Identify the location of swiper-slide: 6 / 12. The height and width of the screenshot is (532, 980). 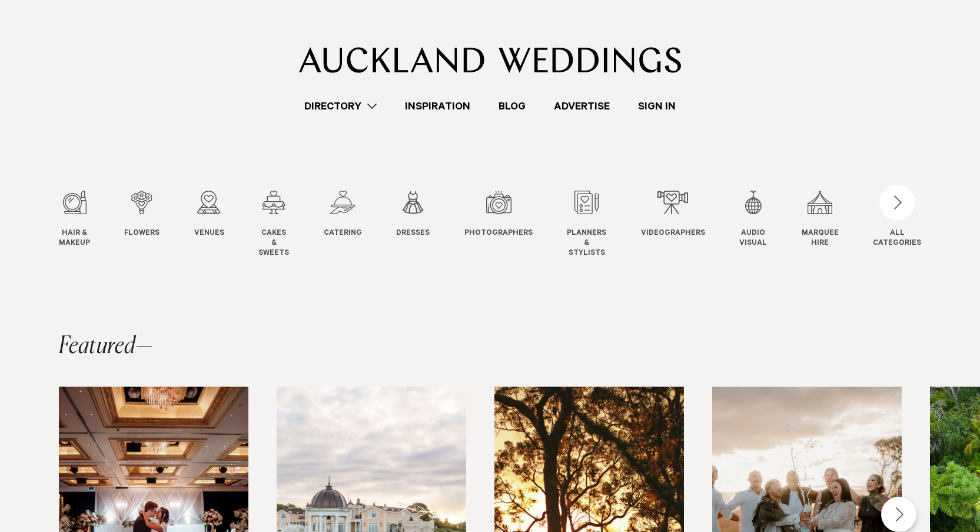
(425, 224).